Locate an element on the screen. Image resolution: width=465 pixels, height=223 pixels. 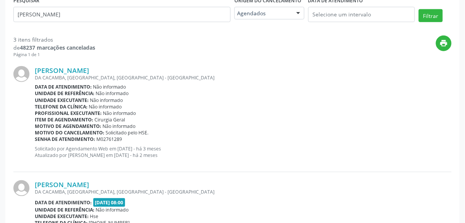
b: Telefone da clínica: is located at coordinates (61, 107).